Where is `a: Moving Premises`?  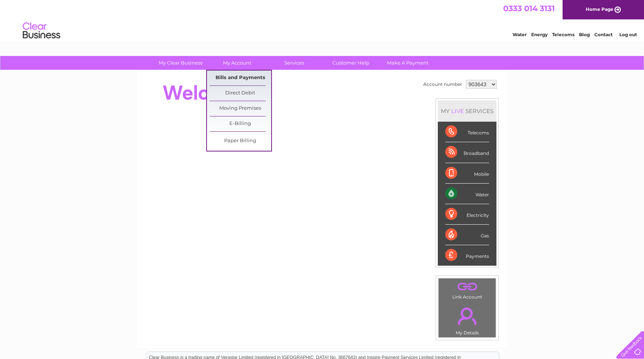
a: Moving Premises is located at coordinates (240, 108).